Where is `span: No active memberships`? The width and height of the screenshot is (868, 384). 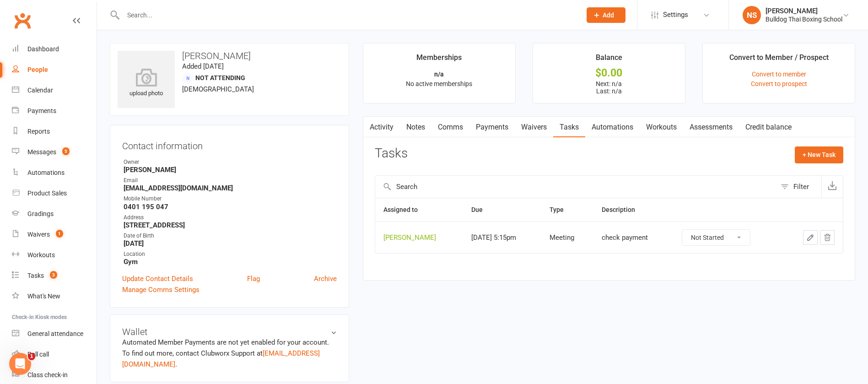
span: No active memberships is located at coordinates (439, 84).